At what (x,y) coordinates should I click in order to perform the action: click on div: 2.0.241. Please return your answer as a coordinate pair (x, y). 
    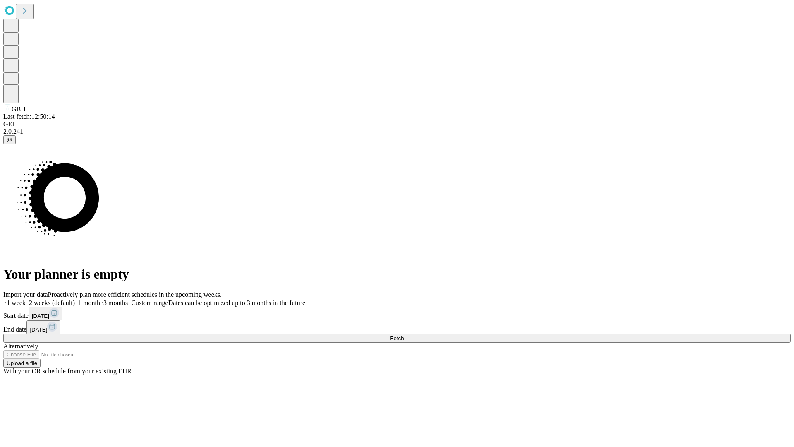
    Looking at the image, I should click on (397, 132).